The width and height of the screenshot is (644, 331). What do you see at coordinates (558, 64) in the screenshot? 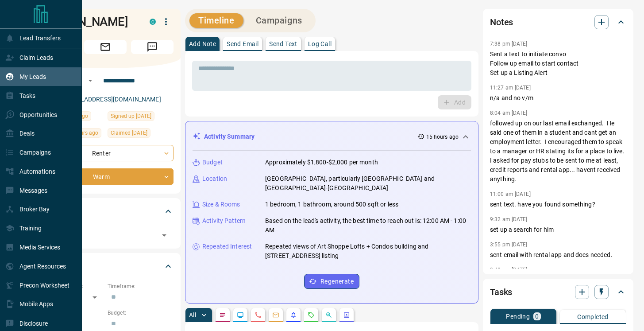
I see `p: Sent a text to initiate convo Follow up email to start contact Set up a Listing Alert` at bounding box center [558, 64].